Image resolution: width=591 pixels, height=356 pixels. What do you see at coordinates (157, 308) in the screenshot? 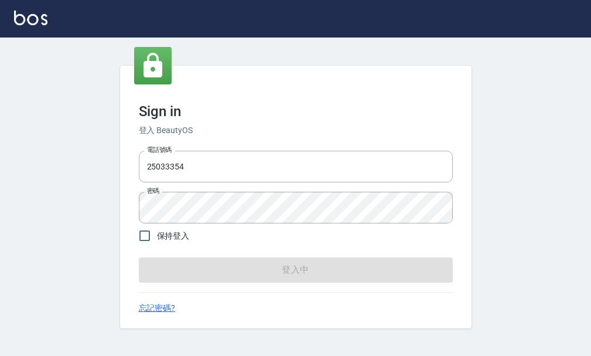
I see `a: 忘記密碼?` at bounding box center [157, 308].